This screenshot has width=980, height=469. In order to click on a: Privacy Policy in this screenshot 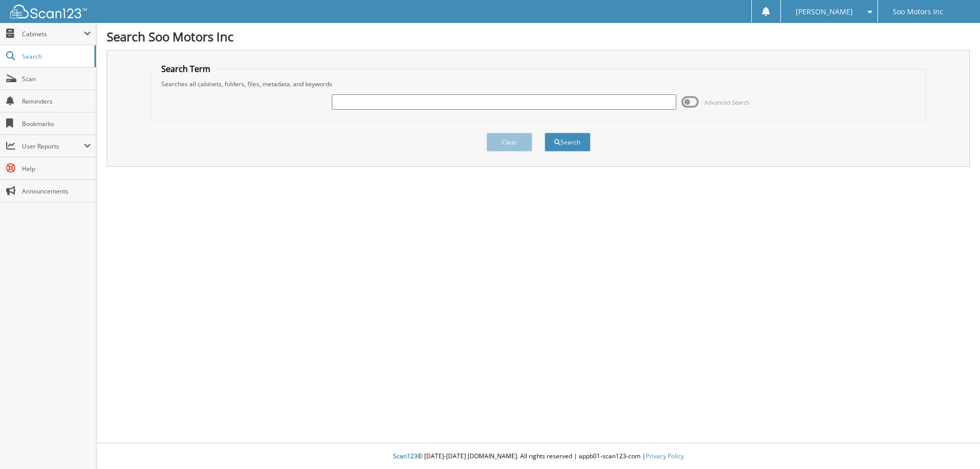, I will do `click(665, 456)`.